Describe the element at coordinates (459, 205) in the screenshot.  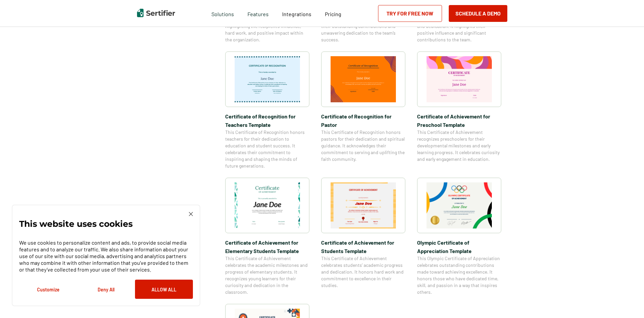
I see `img: Olympic Certificate of Appreciation​ Template` at that location.